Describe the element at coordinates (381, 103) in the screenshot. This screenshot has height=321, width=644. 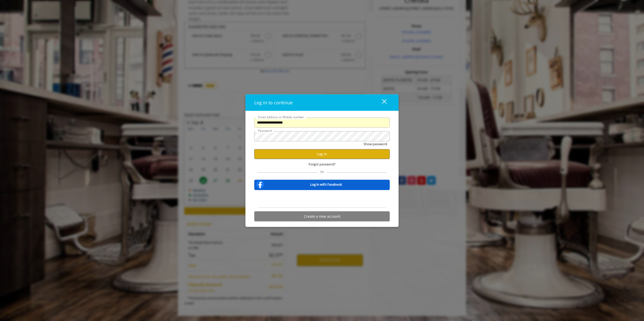
I see `div: close dialog` at that location.